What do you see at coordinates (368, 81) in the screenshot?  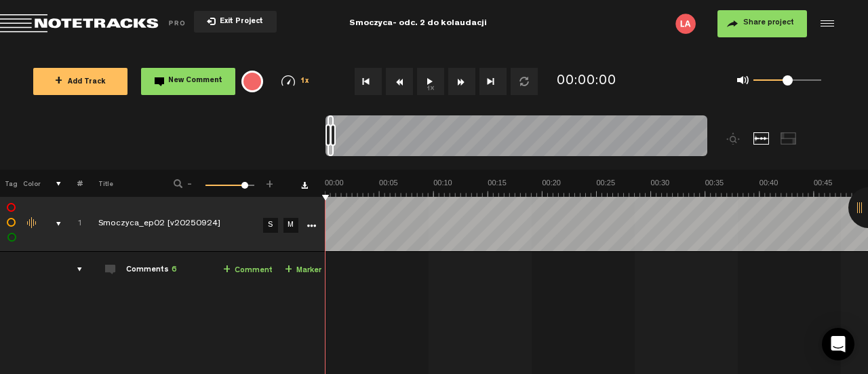 I see `button: Go to beginning` at bounding box center [368, 81].